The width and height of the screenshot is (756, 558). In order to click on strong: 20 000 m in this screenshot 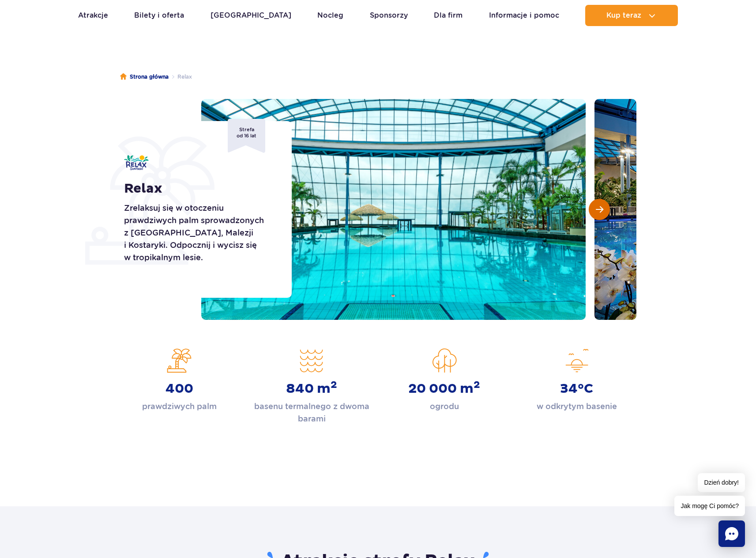, I will do `click(444, 389)`.